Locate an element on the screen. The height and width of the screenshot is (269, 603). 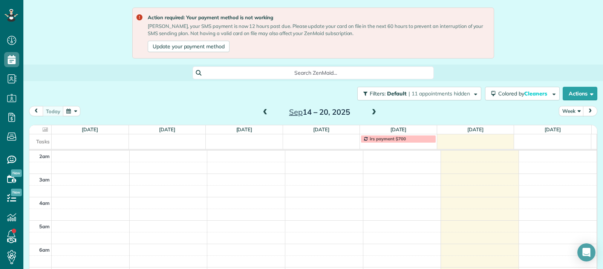
span: Colored by is located at coordinates (523, 93).